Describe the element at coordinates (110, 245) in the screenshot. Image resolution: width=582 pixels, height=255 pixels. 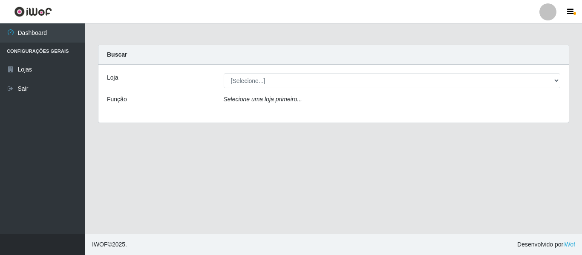
I see `span: © 2025 .` at that location.